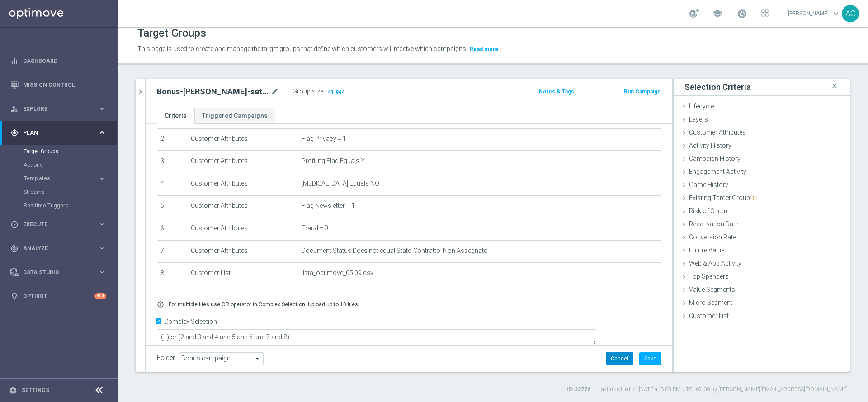 The width and height of the screenshot is (868, 402). I want to click on label: Group size, so click(308, 91).